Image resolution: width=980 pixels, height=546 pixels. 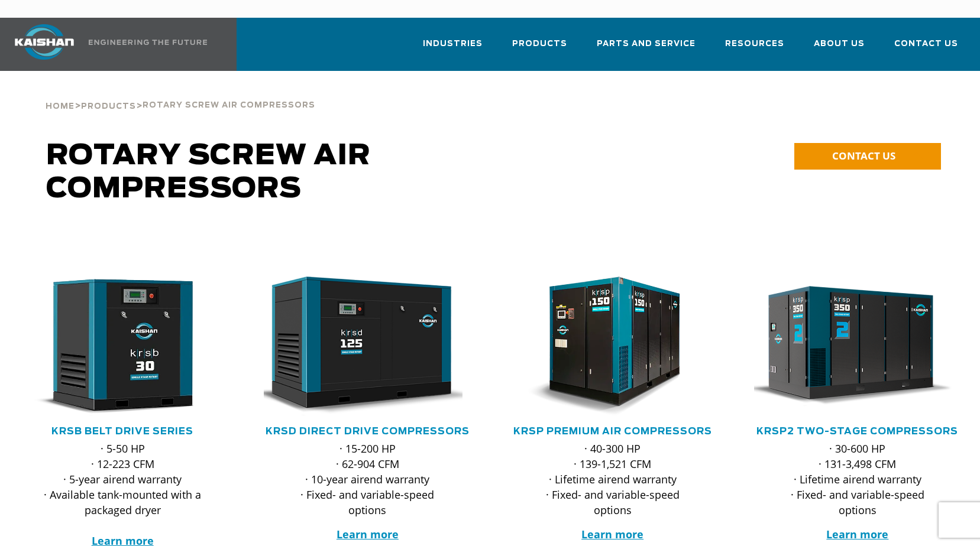 What do you see at coordinates (122, 432) in the screenshot?
I see `a: KRSB Belt Drive Series` at bounding box center [122, 432].